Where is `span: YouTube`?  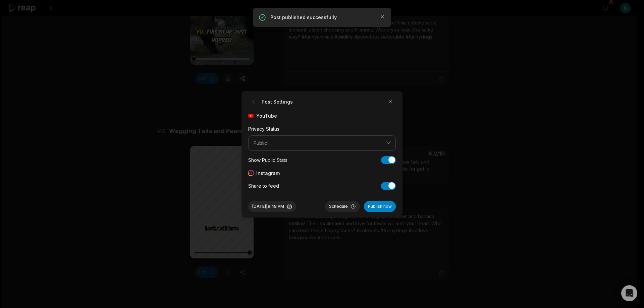
span: YouTube is located at coordinates (267, 116).